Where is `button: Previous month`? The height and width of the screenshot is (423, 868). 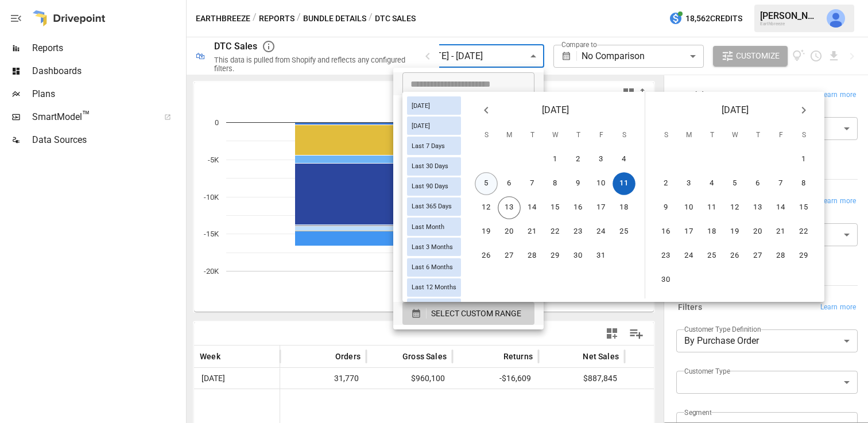
button: Previous month is located at coordinates (486, 110).